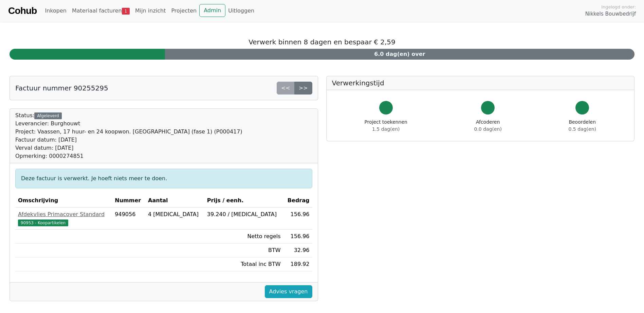 Image resolution: width=644 pixels, height=313 pixels. I want to click on span: 0.5 dag(en), so click(582, 129).